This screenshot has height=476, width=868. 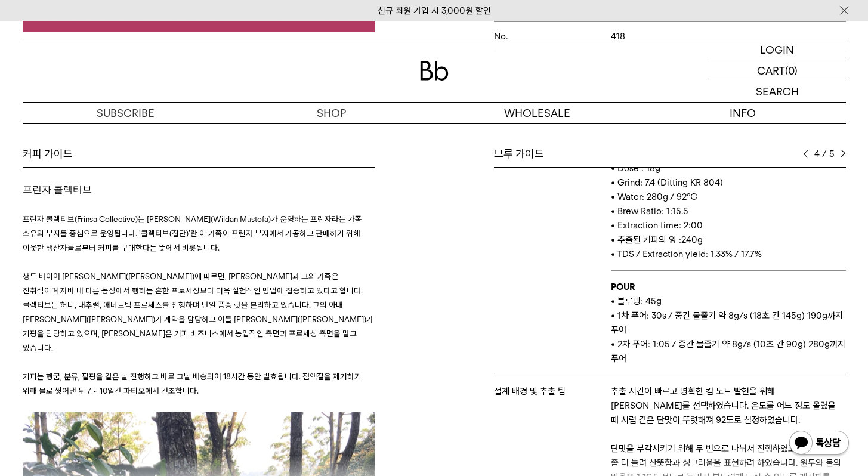 I want to click on div: 커피 가이드, so click(x=199, y=154).